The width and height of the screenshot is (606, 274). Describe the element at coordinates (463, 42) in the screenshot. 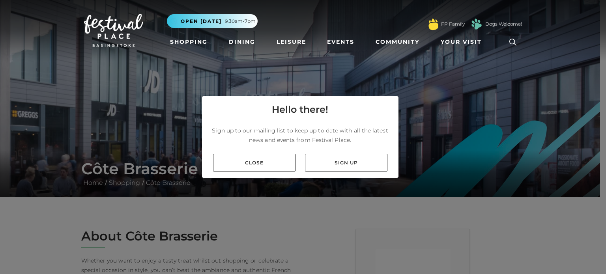

I see `a: Your Visit` at that location.